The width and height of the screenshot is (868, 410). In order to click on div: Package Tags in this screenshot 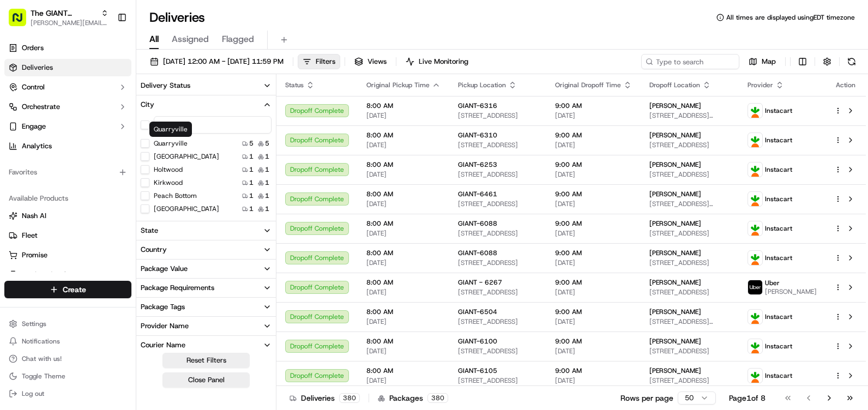, I will do `click(163, 308)`.